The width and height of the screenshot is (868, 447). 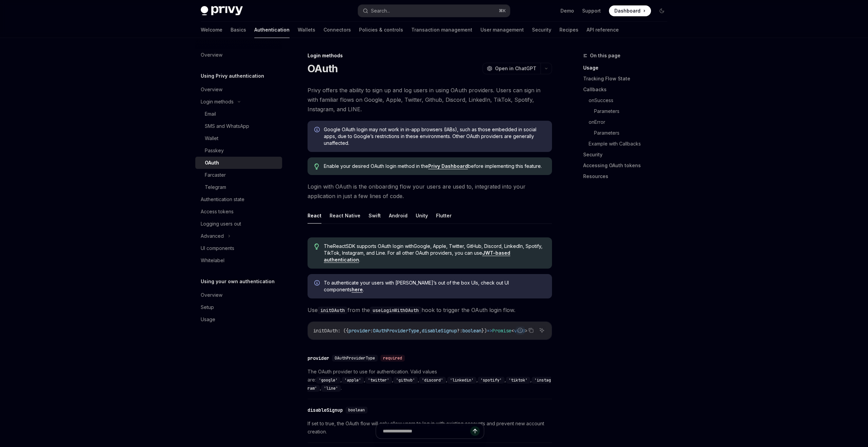 What do you see at coordinates (378, 380) in the screenshot?
I see `code: 'twitter'` at bounding box center [378, 380].